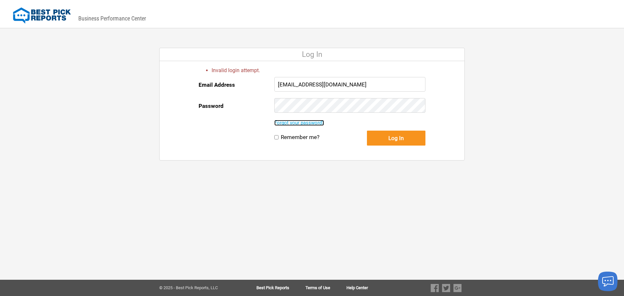 Image resolution: width=624 pixels, height=296 pixels. Describe the element at coordinates (319, 70) in the screenshot. I see `li: Invalid login attempt.` at that location.